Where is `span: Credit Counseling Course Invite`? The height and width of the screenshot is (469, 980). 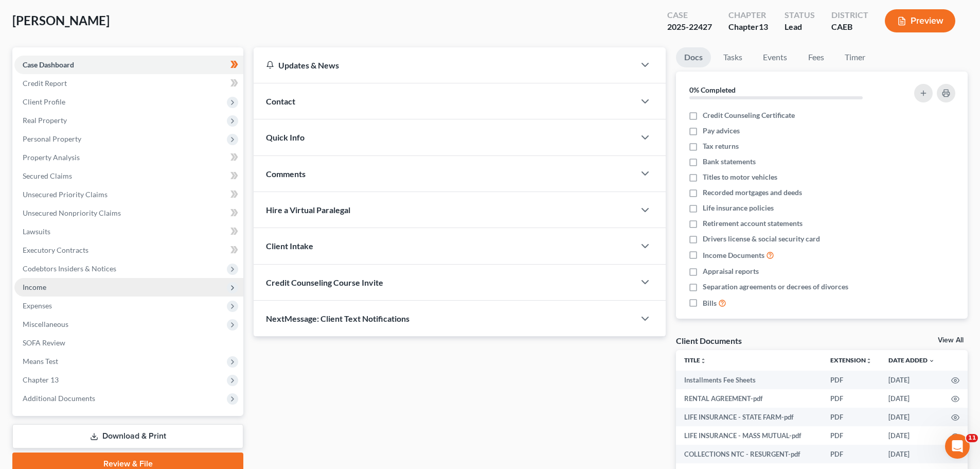 span: Credit Counseling Course Invite is located at coordinates (324, 282).